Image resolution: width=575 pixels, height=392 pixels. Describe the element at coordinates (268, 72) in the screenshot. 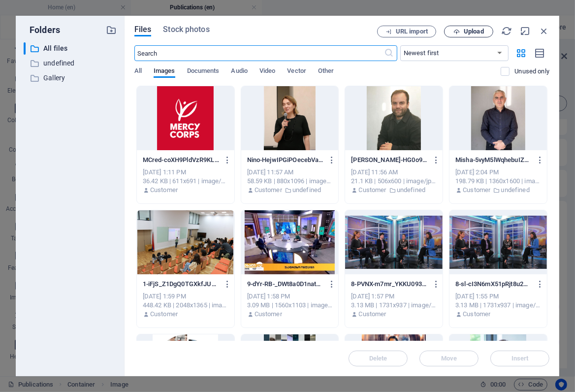

I see `span: Video` at that location.